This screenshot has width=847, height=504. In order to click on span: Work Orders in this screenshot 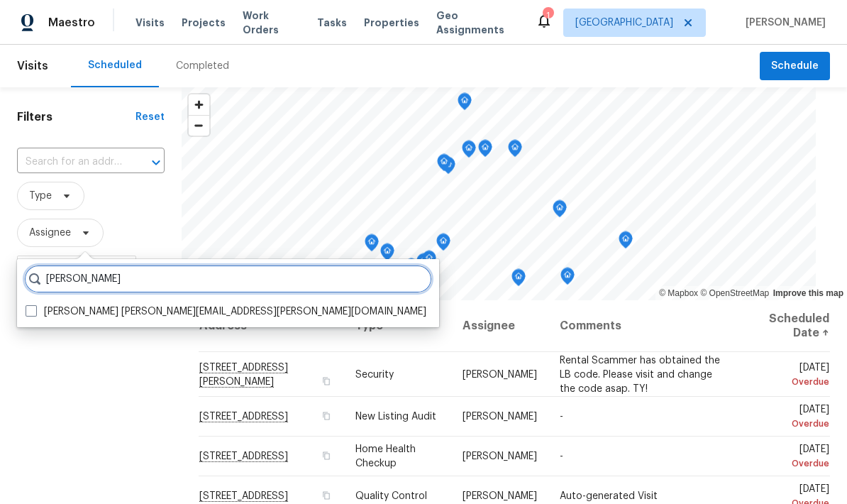, I will do `click(271, 23)`.